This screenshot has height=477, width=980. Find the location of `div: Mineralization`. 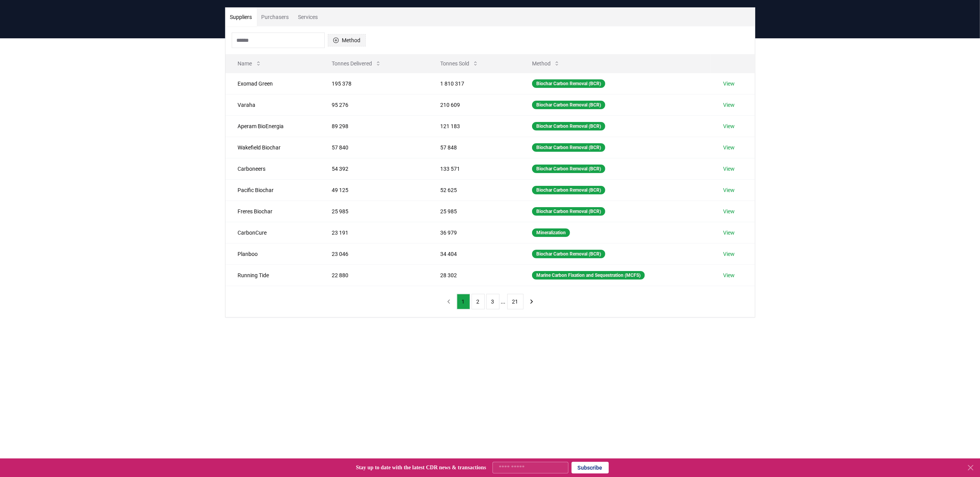

div: Mineralization is located at coordinates (551, 232).